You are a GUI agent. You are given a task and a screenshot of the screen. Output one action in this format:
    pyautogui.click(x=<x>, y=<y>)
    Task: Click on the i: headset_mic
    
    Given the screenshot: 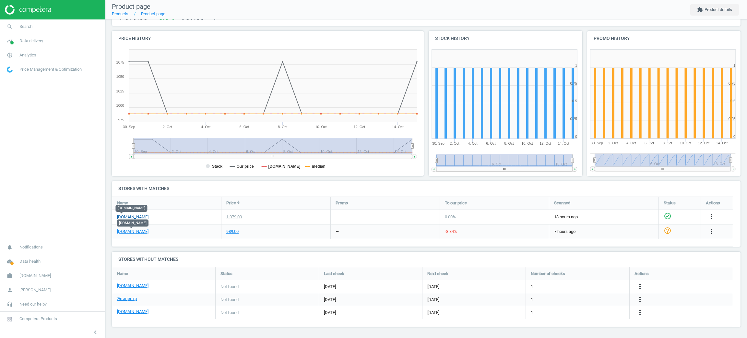 What is the action you would take?
    pyautogui.click(x=10, y=304)
    